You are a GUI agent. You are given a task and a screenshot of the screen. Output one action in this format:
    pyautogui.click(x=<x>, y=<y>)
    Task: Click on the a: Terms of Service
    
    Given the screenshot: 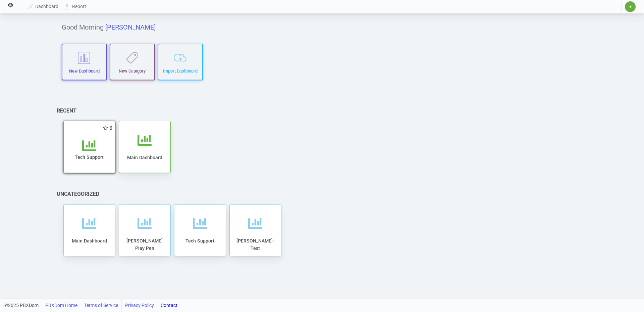 What is the action you would take?
    pyautogui.click(x=101, y=305)
    